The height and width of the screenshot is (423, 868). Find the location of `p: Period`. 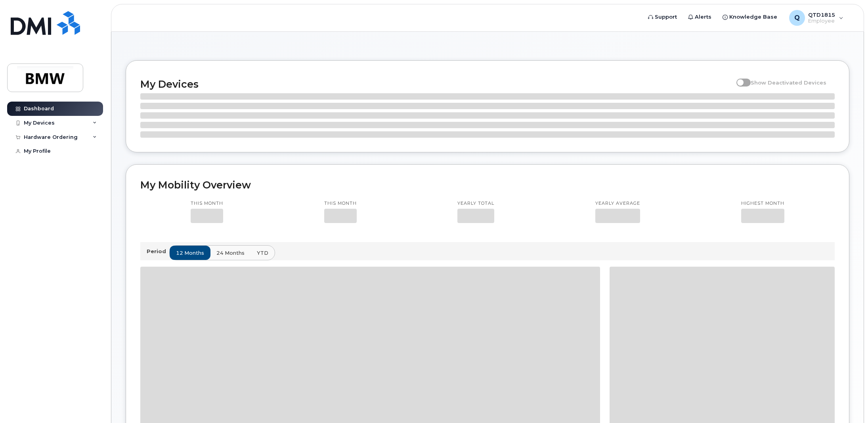

p: Period is located at coordinates (157, 251).